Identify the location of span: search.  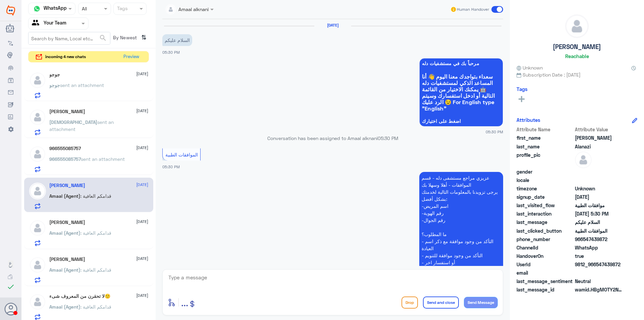
(103, 38).